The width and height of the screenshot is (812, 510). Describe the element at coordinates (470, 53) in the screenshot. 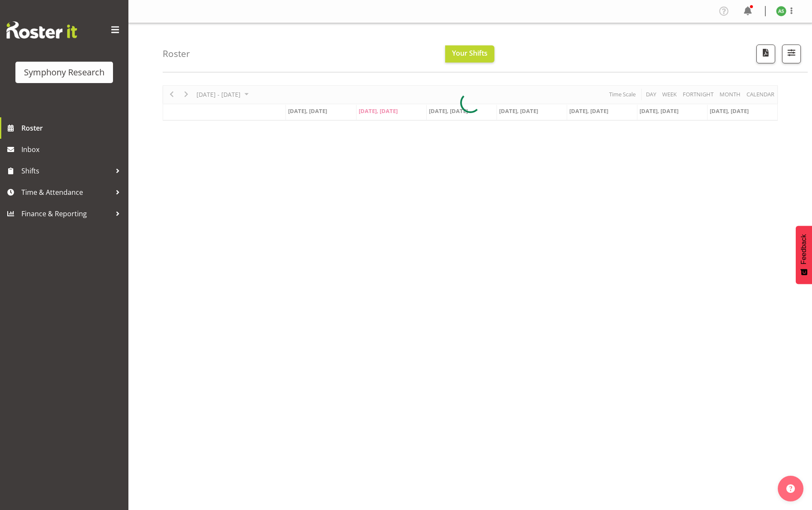

I see `span: Your Shifts` at that location.